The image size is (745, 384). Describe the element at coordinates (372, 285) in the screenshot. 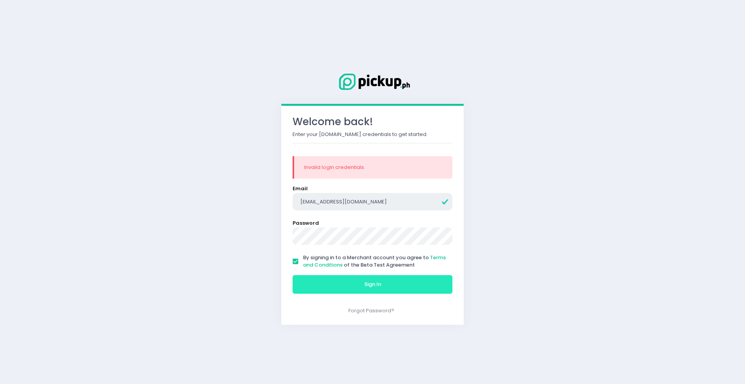

I see `button: Sign In` at that location.